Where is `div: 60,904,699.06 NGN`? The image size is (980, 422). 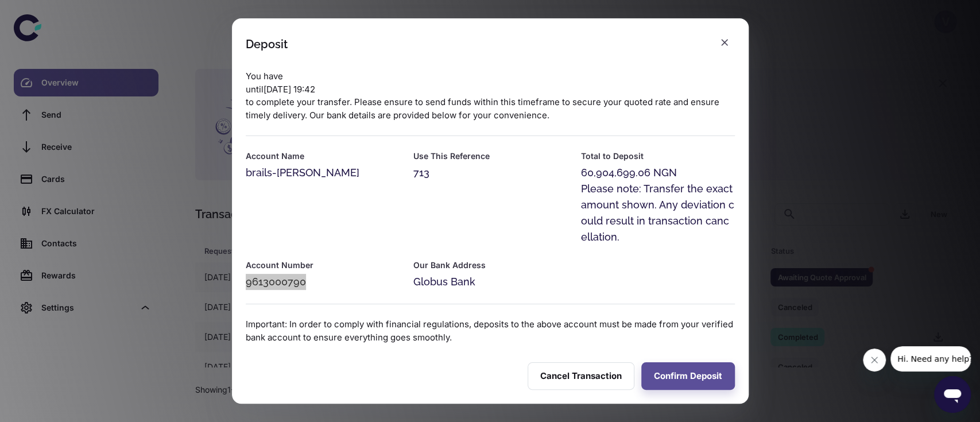
div: 60,904,699.06 NGN is located at coordinates (658, 173).